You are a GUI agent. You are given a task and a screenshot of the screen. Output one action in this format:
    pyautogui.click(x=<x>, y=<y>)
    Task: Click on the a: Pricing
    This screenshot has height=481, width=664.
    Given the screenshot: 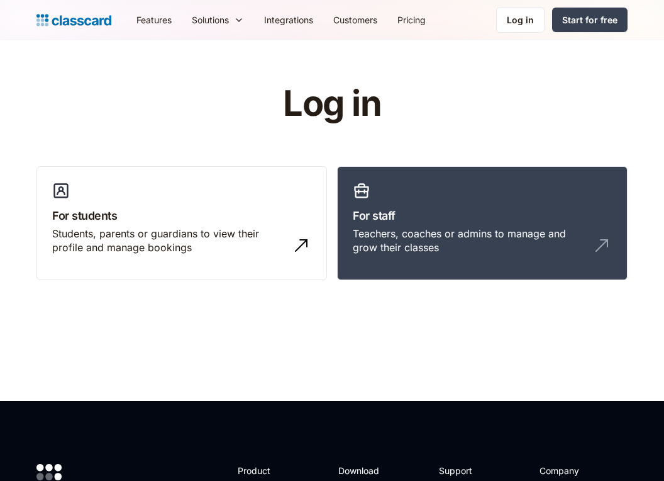 What is the action you would take?
    pyautogui.click(x=411, y=19)
    